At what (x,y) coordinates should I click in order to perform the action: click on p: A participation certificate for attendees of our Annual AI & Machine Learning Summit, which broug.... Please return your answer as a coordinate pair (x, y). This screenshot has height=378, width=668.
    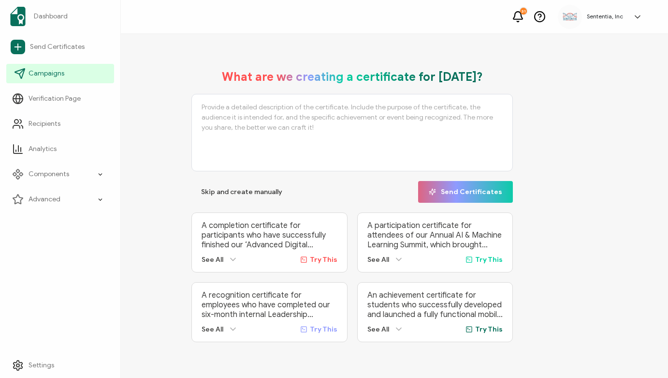
    Looking at the image, I should click on (435, 235).